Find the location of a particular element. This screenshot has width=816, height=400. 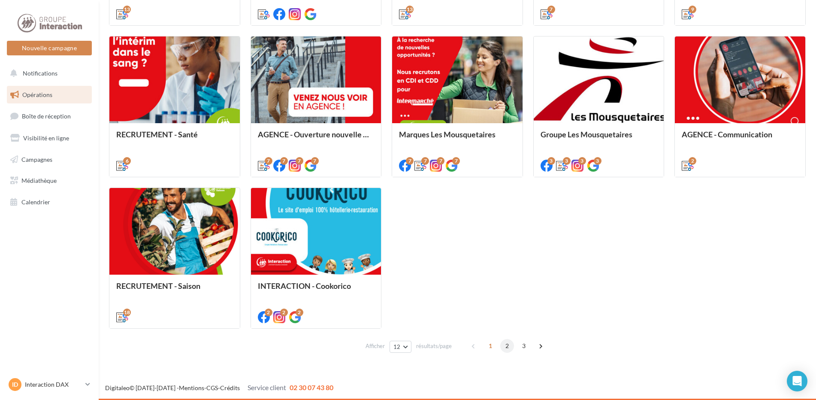

a: Calendrier is located at coordinates (49, 202).